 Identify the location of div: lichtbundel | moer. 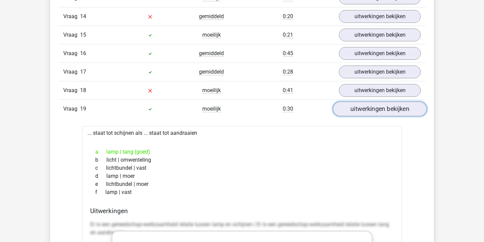
(242, 184).